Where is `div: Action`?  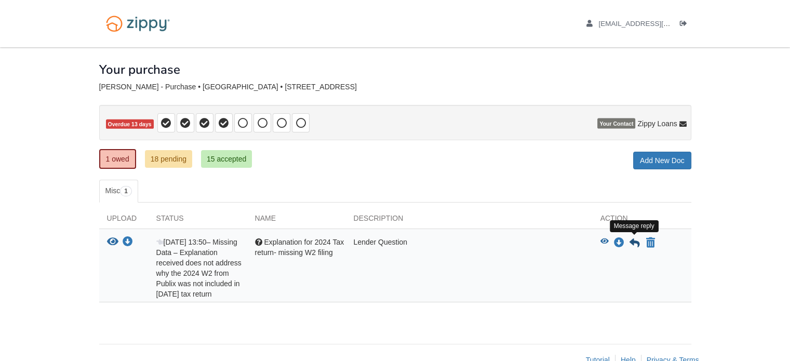 div: Action is located at coordinates (642, 221).